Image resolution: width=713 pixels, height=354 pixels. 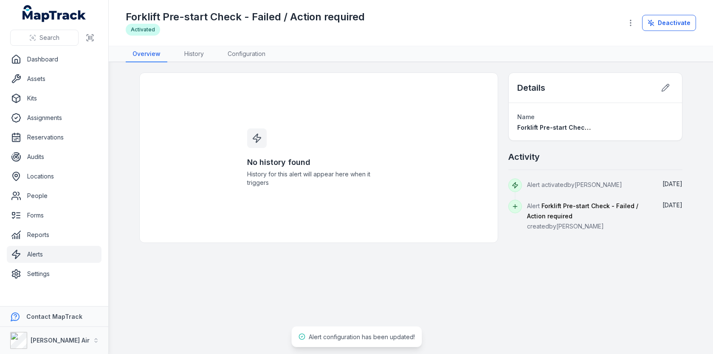 What do you see at coordinates (49, 38) in the screenshot?
I see `span: Search` at bounding box center [49, 38].